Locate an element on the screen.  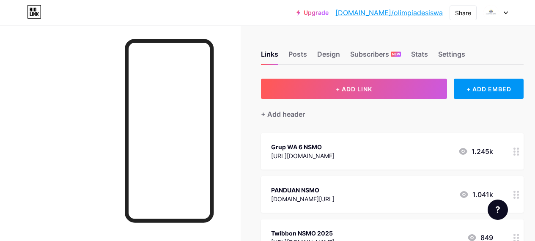
span: NEW is located at coordinates (396, 54).